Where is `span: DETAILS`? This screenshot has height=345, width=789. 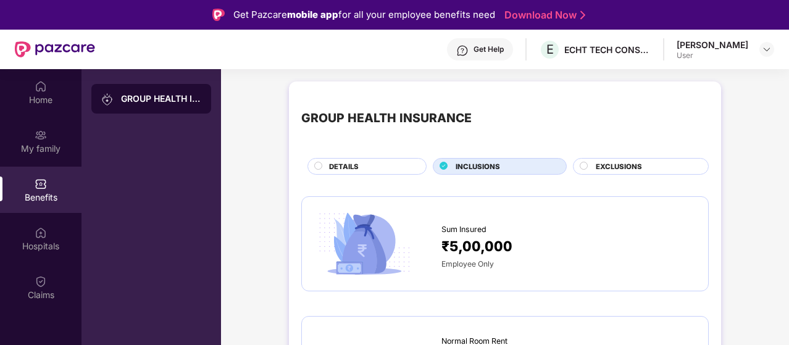
span: DETAILS is located at coordinates (344, 167).